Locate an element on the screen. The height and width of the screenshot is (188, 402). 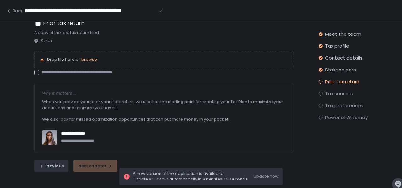
span: browse is located at coordinates (89, 59).